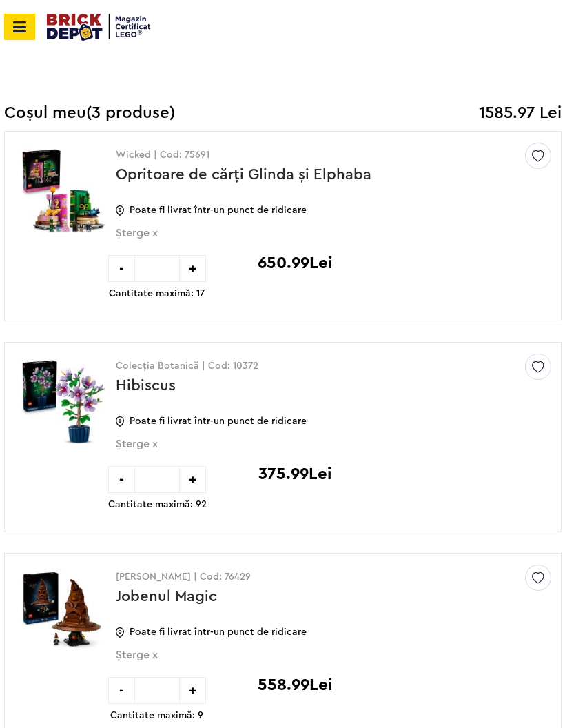  Describe the element at coordinates (324, 366) in the screenshot. I see `p: Colecția Botanică | Cod: 10372` at that location.